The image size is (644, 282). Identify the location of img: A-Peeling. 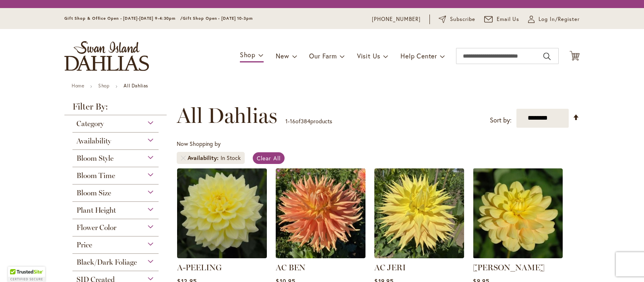
(222, 213).